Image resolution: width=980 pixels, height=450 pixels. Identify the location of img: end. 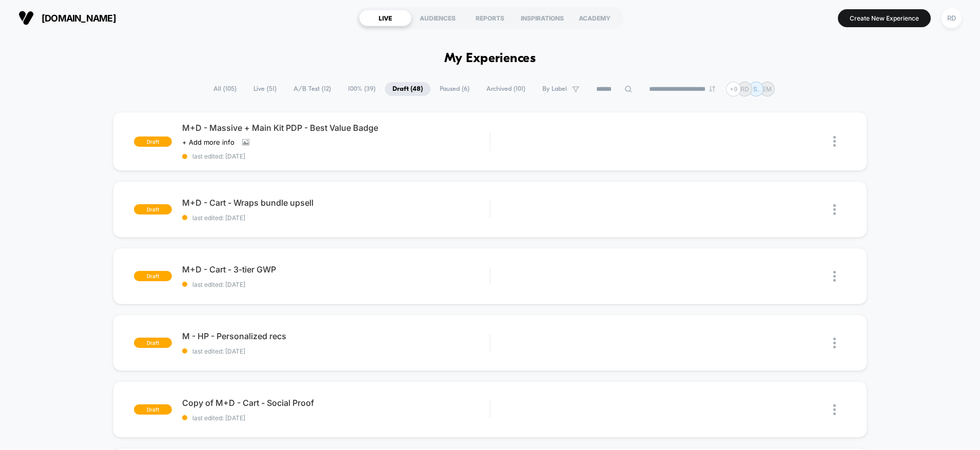
(712, 89).